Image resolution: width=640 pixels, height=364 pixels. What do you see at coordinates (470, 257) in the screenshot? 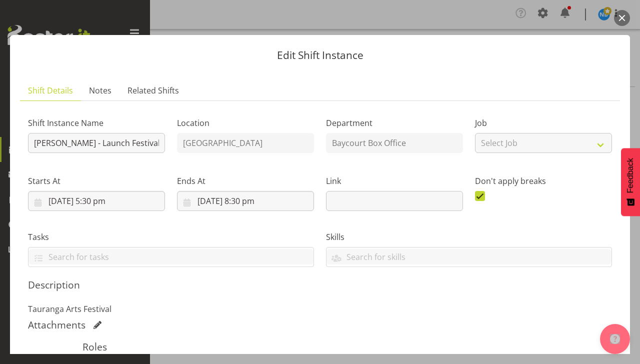
I see `input: Search for skills` at bounding box center [470, 257].